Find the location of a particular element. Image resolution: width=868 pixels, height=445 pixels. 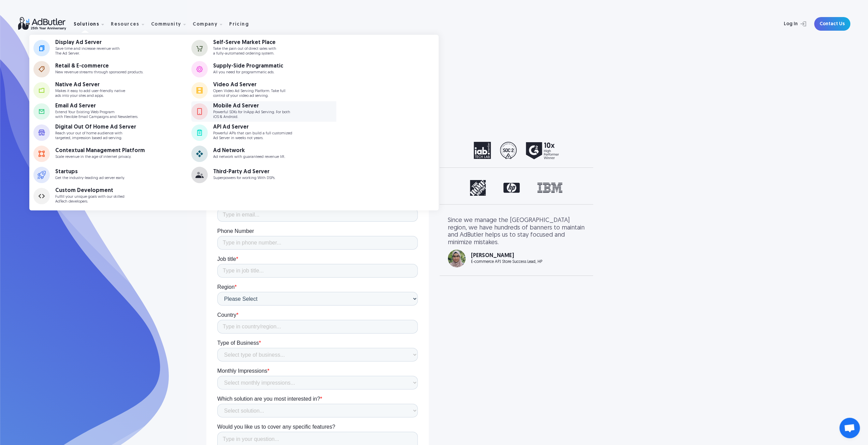

a: API Ad Server Powerful APIs that can build a full customizedAd Server in weeks not years. is located at coordinates (270, 133).